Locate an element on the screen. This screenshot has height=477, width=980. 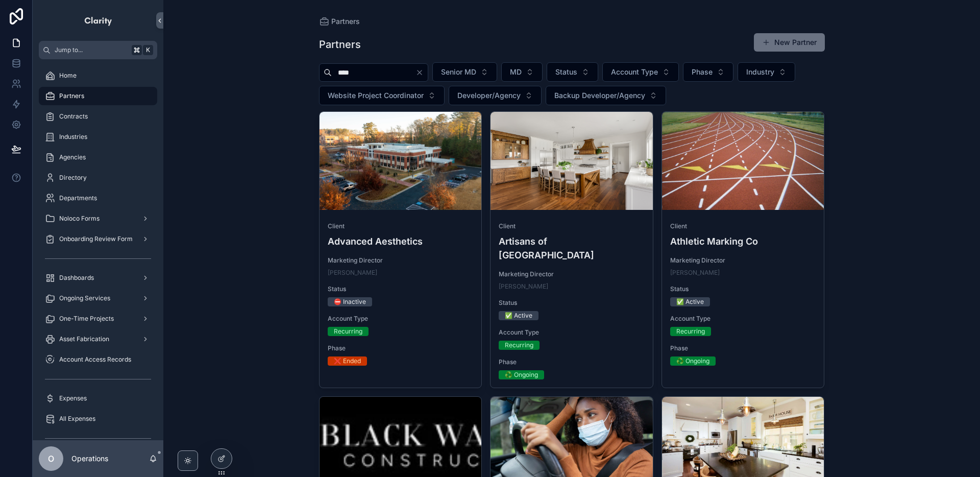
span: Departments is located at coordinates (78, 198).